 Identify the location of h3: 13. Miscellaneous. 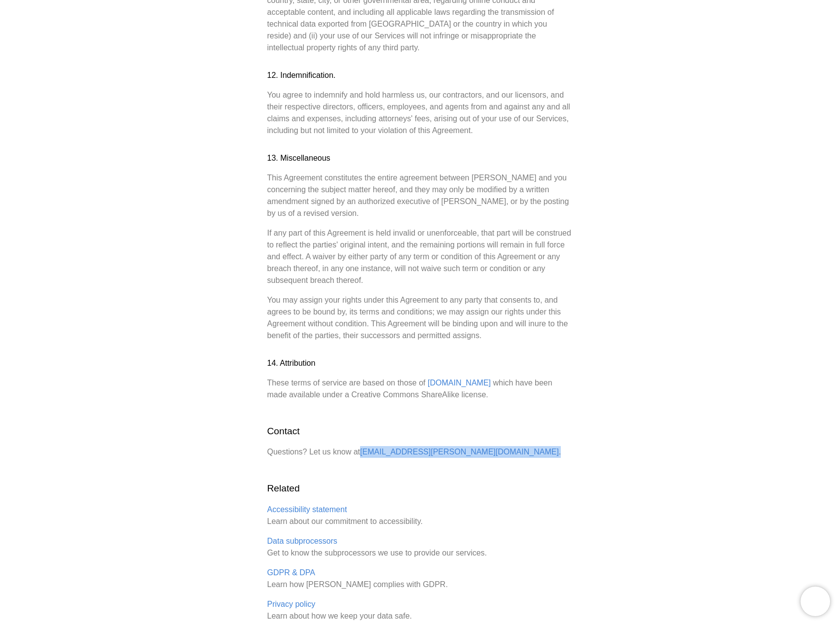
(420, 158).